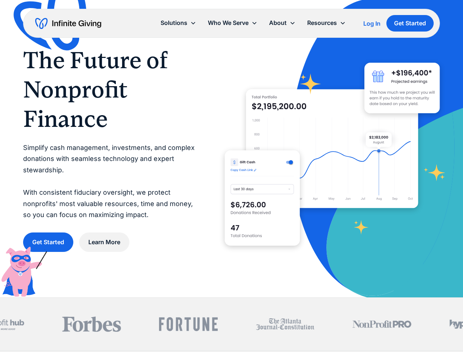  What do you see at coordinates (109, 89) in the screenshot?
I see `h1: The Future of Nonprofit Finance` at bounding box center [109, 89].